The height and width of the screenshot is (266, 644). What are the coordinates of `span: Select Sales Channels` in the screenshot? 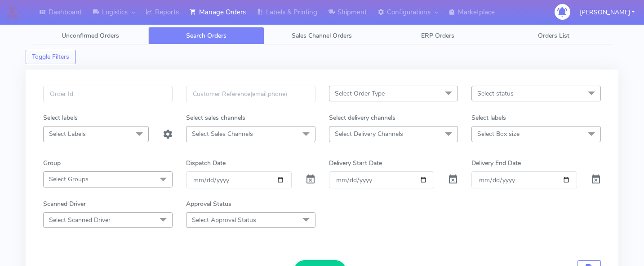 It's located at (222, 134).